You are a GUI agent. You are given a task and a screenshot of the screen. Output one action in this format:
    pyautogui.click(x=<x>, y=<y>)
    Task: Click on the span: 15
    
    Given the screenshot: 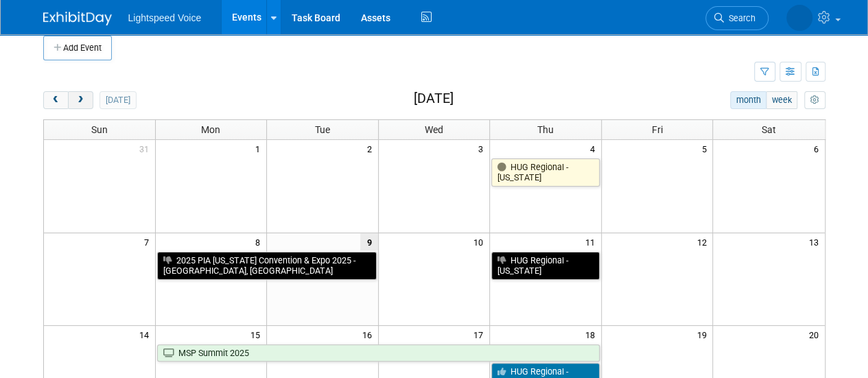 What is the action you would take?
    pyautogui.click(x=257, y=334)
    